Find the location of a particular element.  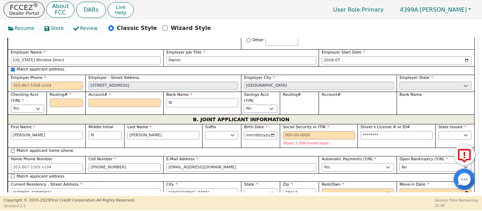

input: 000-00-0000 is located at coordinates (319, 136).